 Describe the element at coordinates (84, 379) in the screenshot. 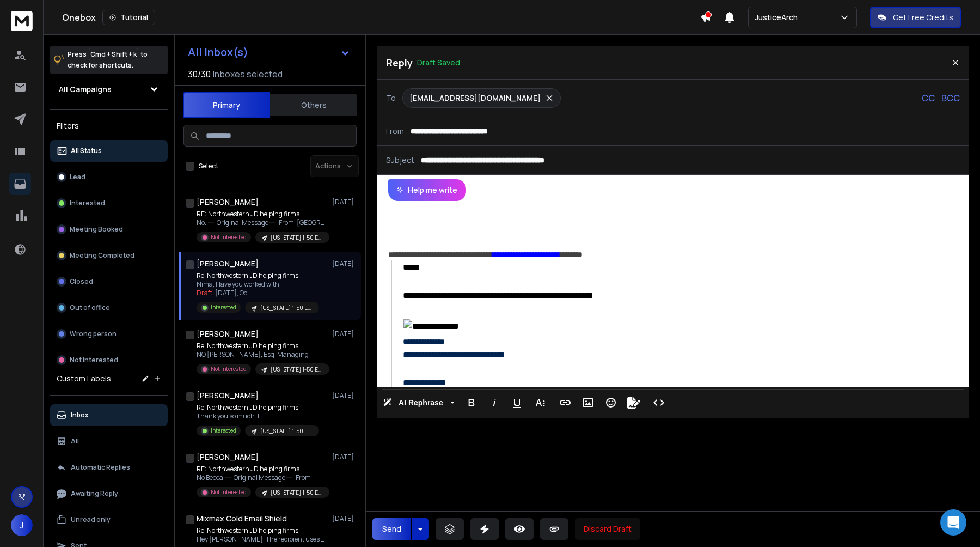

I see `h3: Custom Labels` at that location.